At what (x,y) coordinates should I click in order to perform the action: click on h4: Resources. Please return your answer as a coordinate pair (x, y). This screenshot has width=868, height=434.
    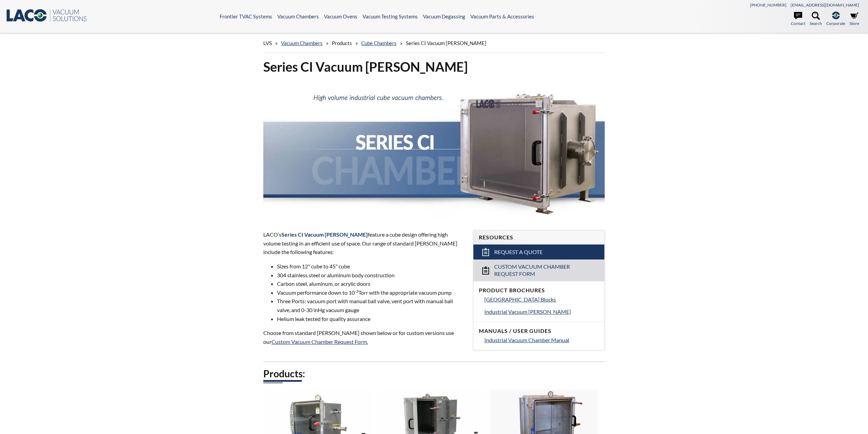
    Looking at the image, I should click on (539, 237).